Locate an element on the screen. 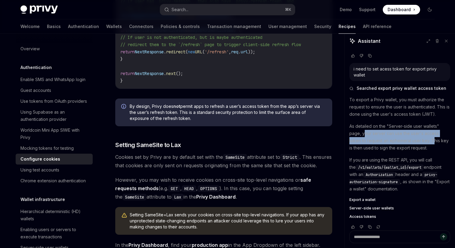 The height and width of the screenshot is (248, 455). div: Use tokens from OAuth providers is located at coordinates (54, 101).